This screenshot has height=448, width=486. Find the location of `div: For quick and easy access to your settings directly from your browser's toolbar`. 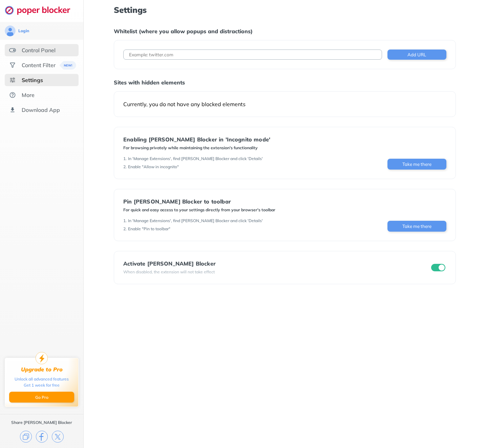

div: For quick and easy access to your settings directly from your browser's toolbar is located at coordinates (199, 210).